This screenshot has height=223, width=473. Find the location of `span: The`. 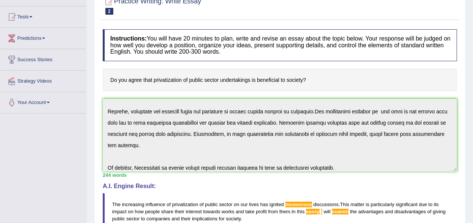

span: The is located at coordinates (116, 205).